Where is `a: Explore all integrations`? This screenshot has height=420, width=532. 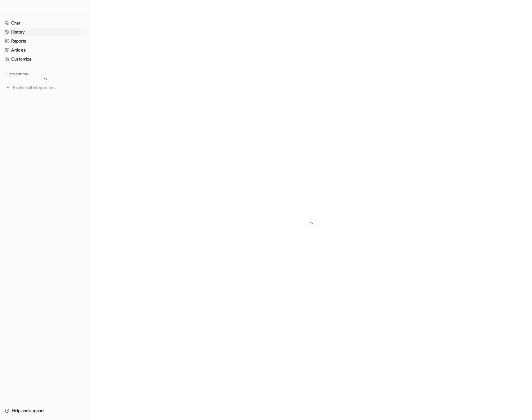
a: Explore all integrations is located at coordinates (44, 88).